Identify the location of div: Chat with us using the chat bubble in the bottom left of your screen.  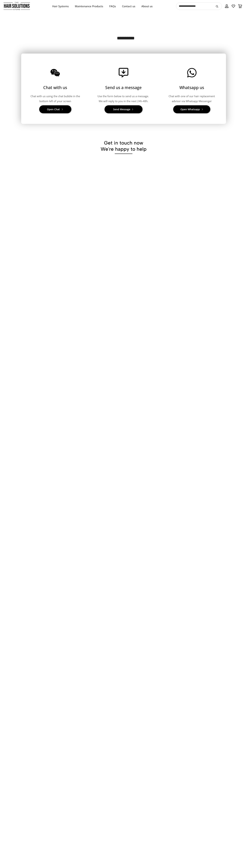
(55, 99).